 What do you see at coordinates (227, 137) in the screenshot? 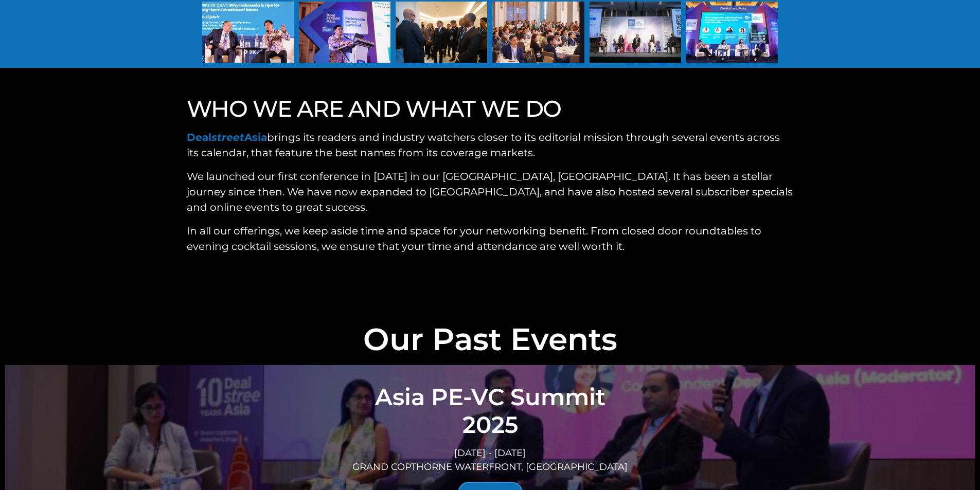
I see `strong: Deal Asia` at bounding box center [227, 137].